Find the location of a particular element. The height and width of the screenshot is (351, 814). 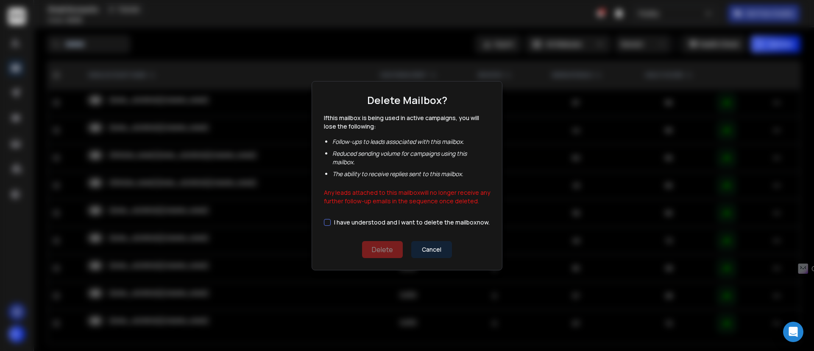

button: Cancel is located at coordinates (432, 249).